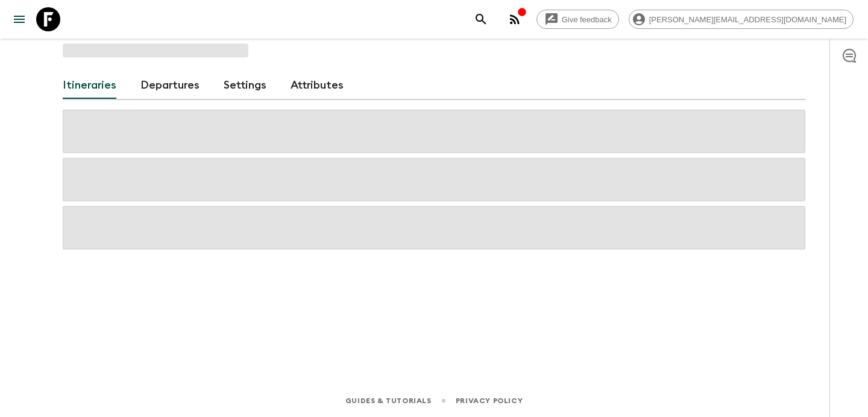 The height and width of the screenshot is (417, 868). What do you see at coordinates (481, 19) in the screenshot?
I see `button: search adventures` at bounding box center [481, 19].